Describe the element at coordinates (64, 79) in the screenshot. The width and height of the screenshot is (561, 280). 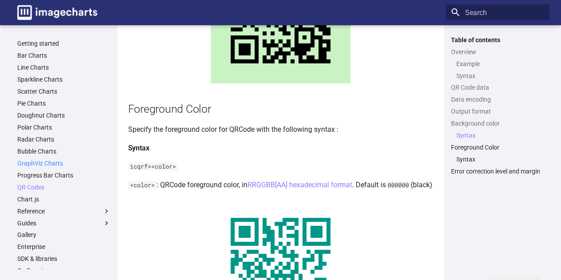
I see `a: Sparkline Charts` at that location.